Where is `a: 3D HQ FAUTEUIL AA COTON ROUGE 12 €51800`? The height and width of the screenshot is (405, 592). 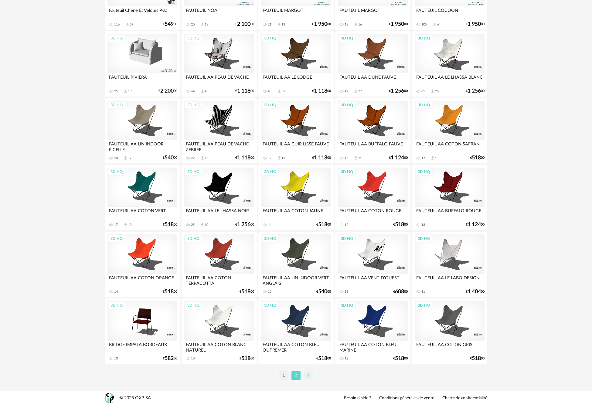 a: 3D HQ FAUTEUIL AA COTON ROUGE 12 €51800 is located at coordinates (373, 198).